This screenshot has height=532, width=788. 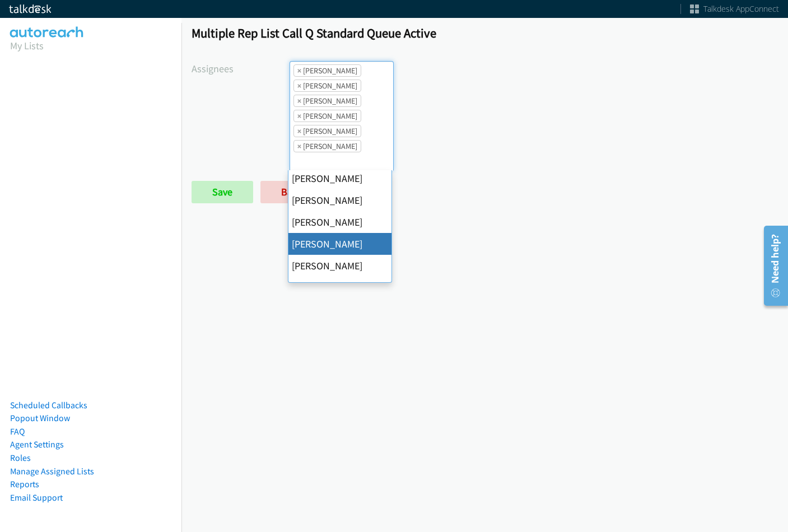 I want to click on a: Talkdesk AppConnect, so click(x=735, y=9).